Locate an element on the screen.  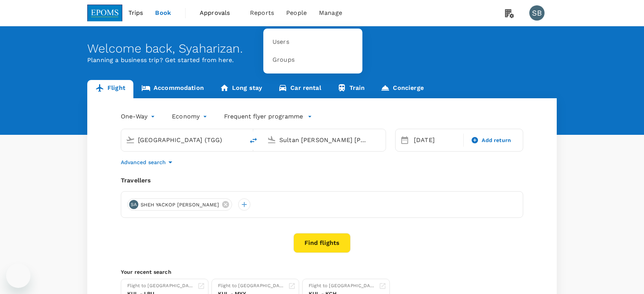
a: Train is located at coordinates (351, 89).